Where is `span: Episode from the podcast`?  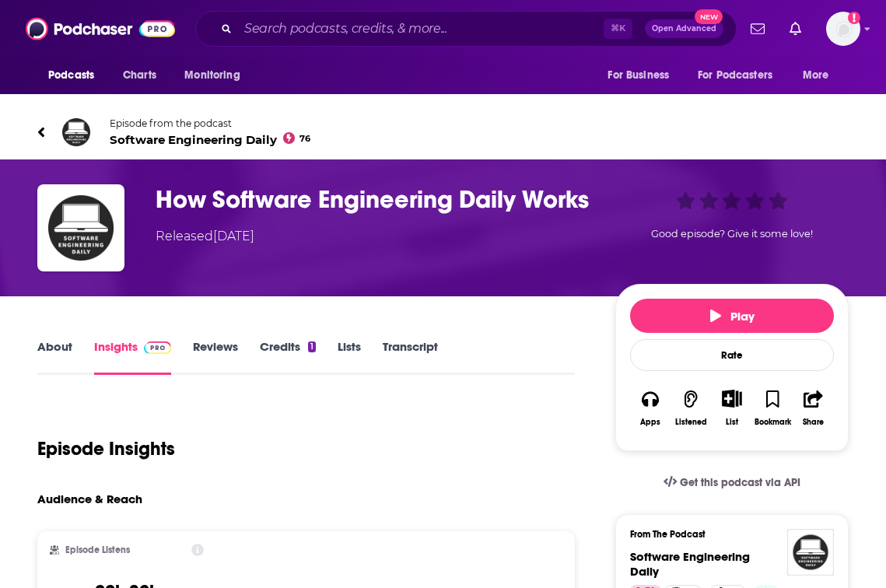
span: Episode from the podcast is located at coordinates (210, 123).